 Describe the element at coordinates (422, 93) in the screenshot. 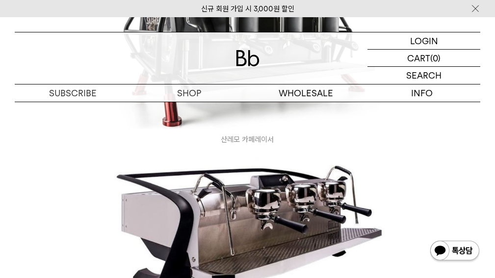

I see `p: INFO` at that location.